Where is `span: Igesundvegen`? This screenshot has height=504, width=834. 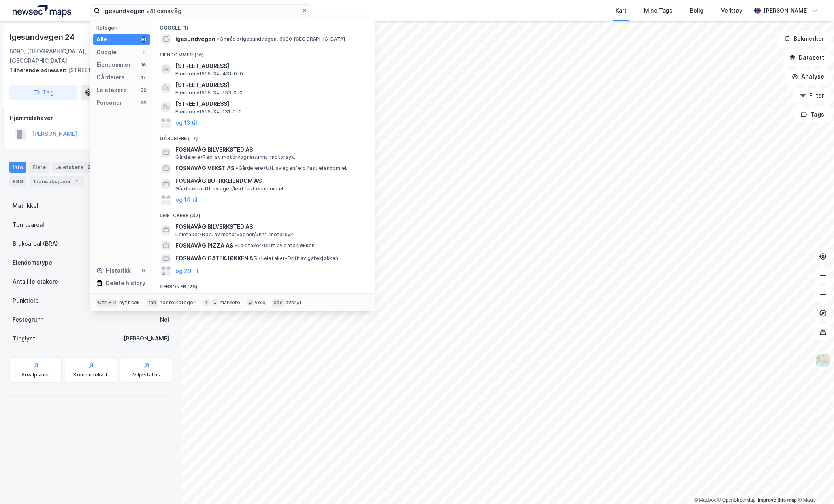 span: Igesundvegen is located at coordinates (195, 39).